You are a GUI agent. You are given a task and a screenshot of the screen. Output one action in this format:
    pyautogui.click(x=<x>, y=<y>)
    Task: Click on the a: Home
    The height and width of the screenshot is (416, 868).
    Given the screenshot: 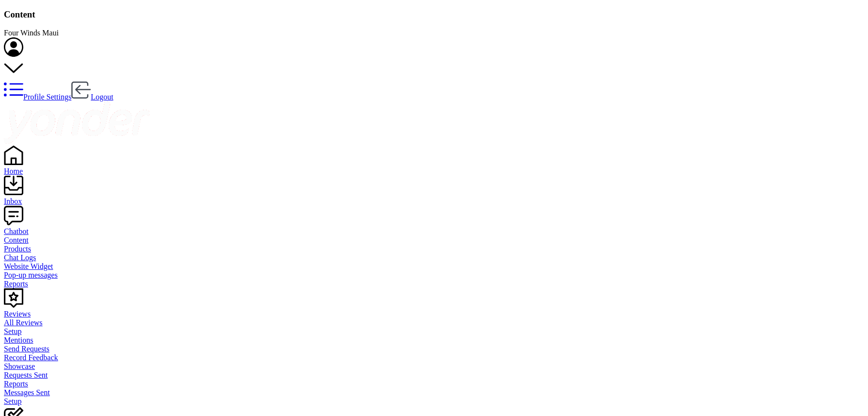 What is the action you would take?
    pyautogui.click(x=434, y=167)
    